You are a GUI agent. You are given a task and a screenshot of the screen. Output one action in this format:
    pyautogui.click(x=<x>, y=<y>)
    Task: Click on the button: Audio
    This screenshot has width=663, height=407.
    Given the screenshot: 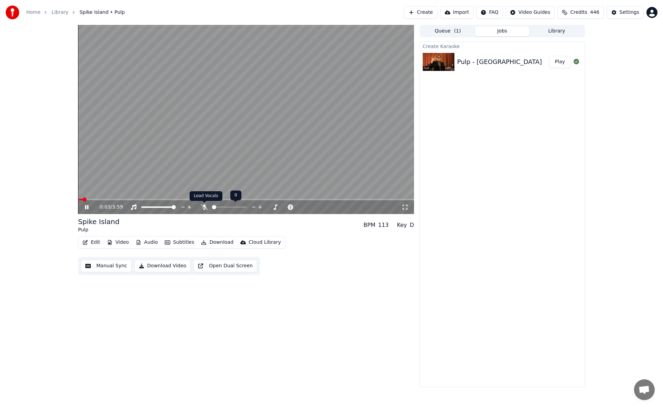 What is the action you would take?
    pyautogui.click(x=147, y=242)
    